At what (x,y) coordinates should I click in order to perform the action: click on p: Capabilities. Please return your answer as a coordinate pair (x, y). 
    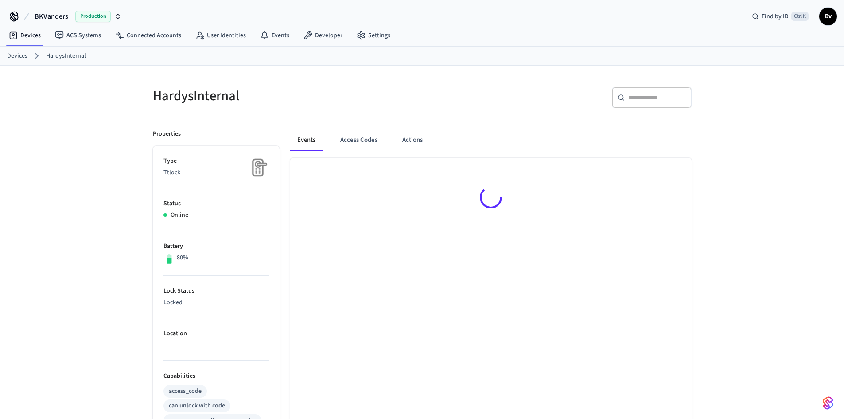
    Looking at the image, I should click on (216, 376).